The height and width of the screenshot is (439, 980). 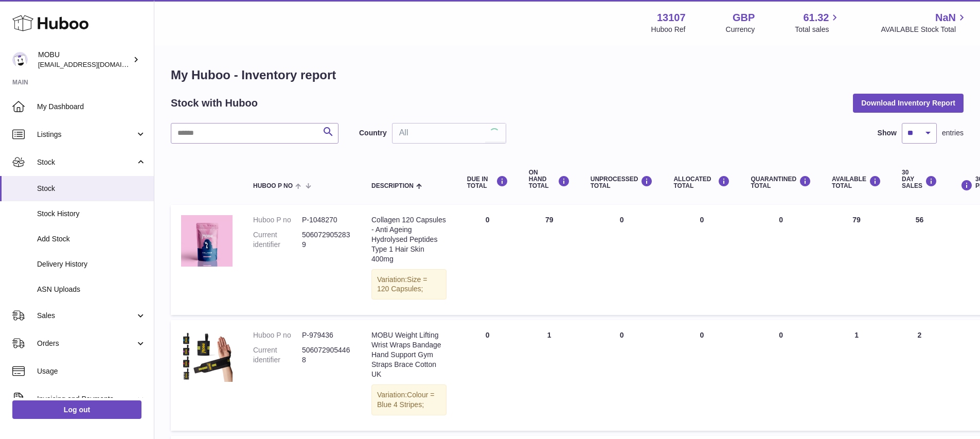 I want to click on dd: P-1048270, so click(x=327, y=220).